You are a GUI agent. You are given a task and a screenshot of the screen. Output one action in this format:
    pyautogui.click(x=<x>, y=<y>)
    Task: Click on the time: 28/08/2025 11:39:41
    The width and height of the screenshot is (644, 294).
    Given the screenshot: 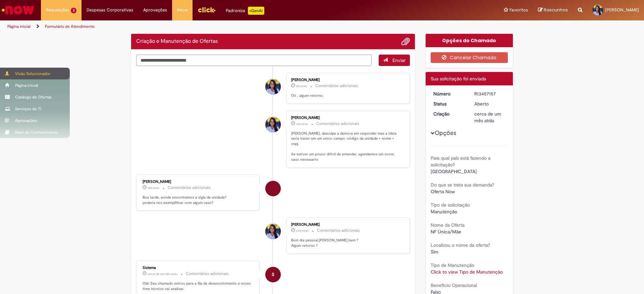 What is the action you would take?
    pyautogui.click(x=162, y=274)
    